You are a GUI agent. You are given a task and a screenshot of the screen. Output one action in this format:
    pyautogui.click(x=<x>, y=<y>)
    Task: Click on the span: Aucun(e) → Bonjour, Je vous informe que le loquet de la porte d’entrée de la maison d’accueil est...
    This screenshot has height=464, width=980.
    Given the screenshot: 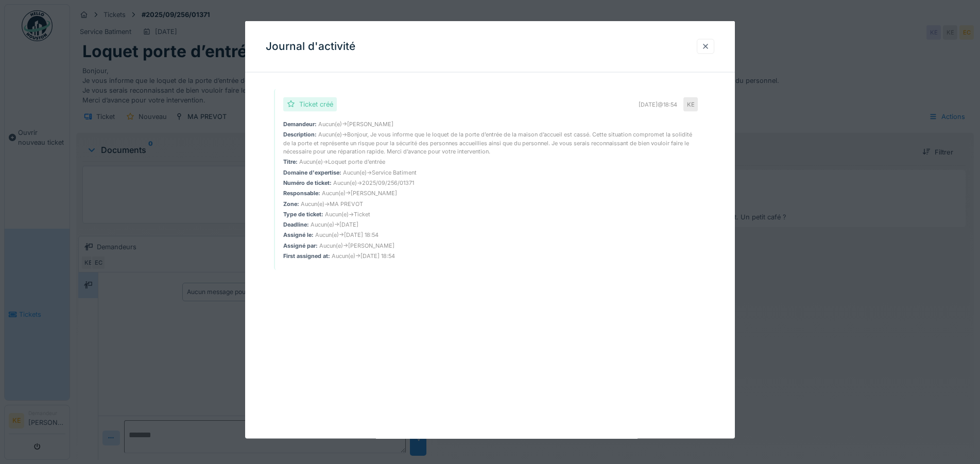 What is the action you would take?
    pyautogui.click(x=487, y=143)
    